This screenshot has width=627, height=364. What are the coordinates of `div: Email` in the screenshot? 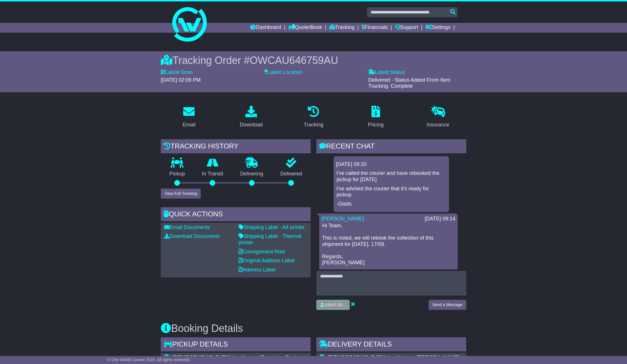 It's located at (189, 125).